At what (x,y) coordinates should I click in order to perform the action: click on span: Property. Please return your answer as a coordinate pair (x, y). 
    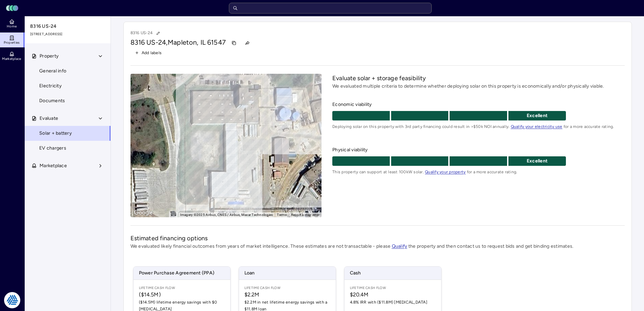
    Looking at the image, I should click on (49, 56).